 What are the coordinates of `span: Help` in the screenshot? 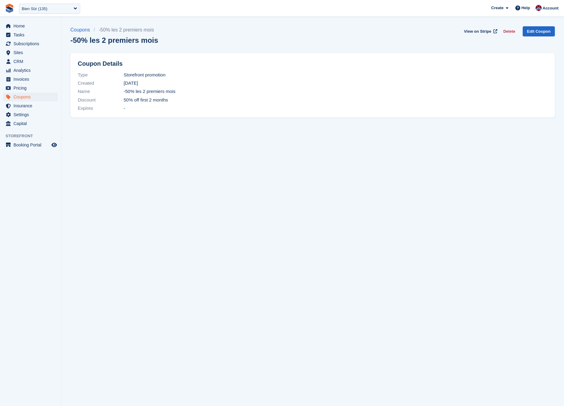 It's located at (526, 8).